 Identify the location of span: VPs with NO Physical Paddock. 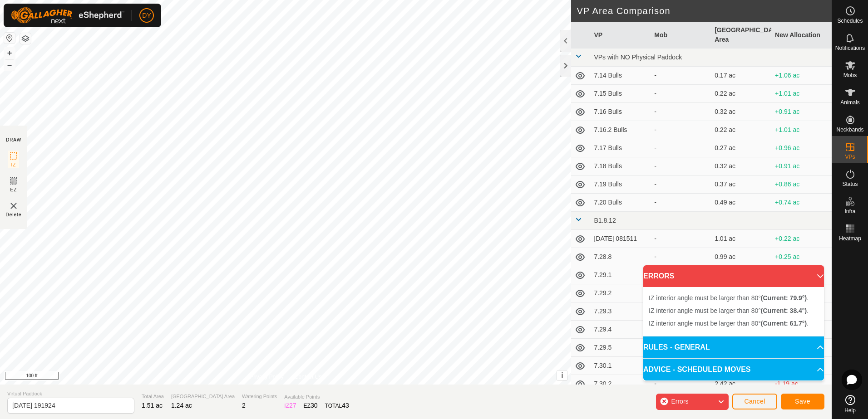
(637, 57).